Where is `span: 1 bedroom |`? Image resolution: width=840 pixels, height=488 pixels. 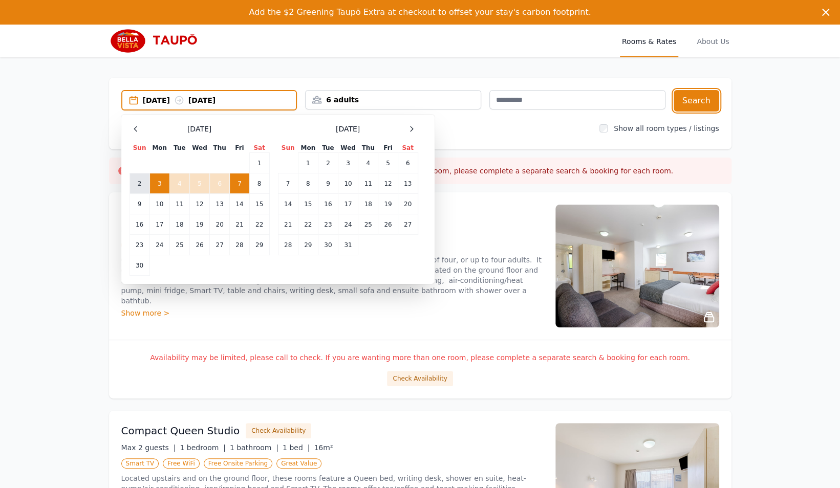
span: 1 bedroom | is located at coordinates (203, 448).